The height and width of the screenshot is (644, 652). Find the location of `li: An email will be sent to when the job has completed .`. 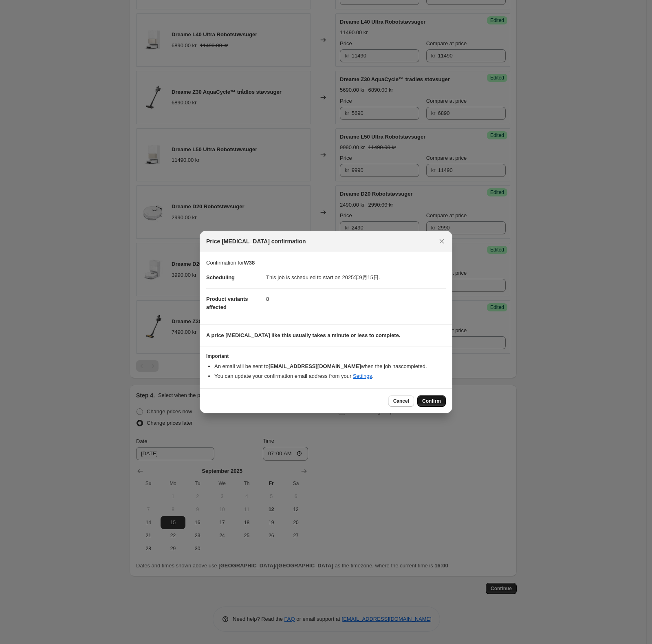

li: An email will be sent to when the job has completed . is located at coordinates (330, 367).